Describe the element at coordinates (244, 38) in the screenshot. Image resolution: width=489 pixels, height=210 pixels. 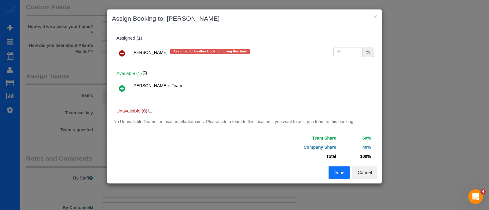
I see `div: Assigned (1)` at that location.